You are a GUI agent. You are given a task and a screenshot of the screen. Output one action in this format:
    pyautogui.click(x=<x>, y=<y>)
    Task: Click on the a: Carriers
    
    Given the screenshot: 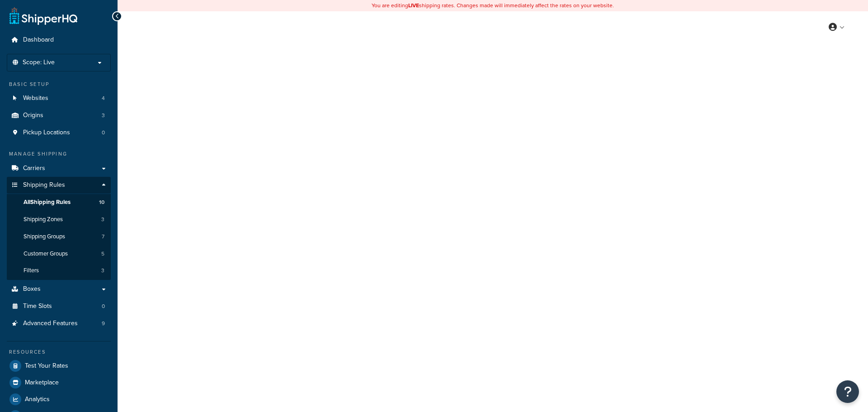 What is the action you would take?
    pyautogui.click(x=59, y=168)
    